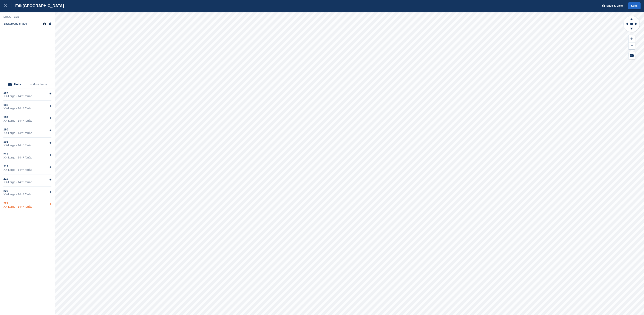 The image size is (644, 315). What do you see at coordinates (27, 130) in the screenshot?
I see `div: 190` at bounding box center [27, 130].